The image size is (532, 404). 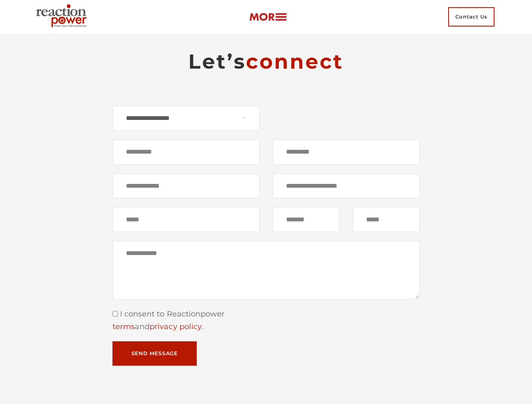 What do you see at coordinates (63, 17) in the screenshot?
I see `img: Executive Branding | Personal Branding Agency` at bounding box center [63, 17].